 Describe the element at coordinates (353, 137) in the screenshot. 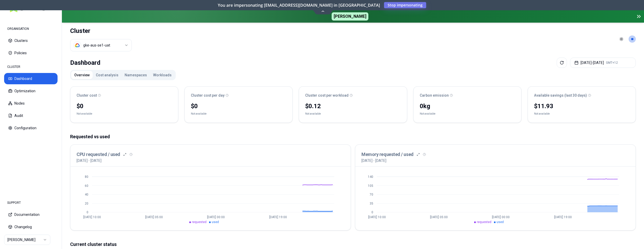

I see `p: Requested vs used` at that location.